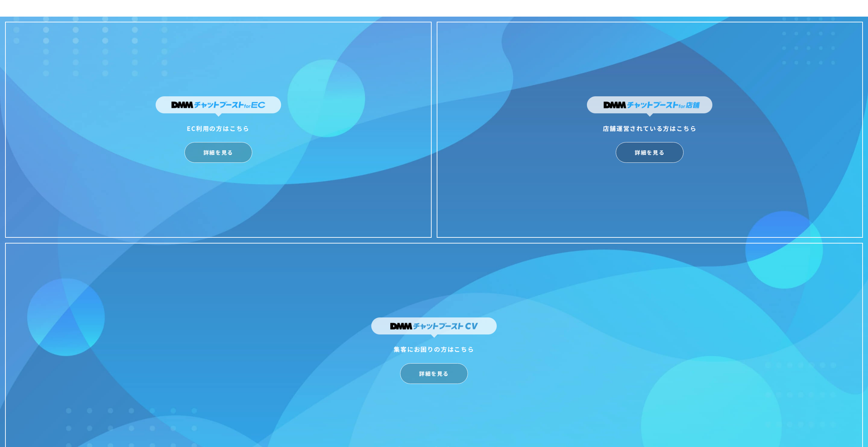 Image resolution: width=868 pixels, height=447 pixels. I want to click on img: DMMチャットブーストCV, so click(434, 327).